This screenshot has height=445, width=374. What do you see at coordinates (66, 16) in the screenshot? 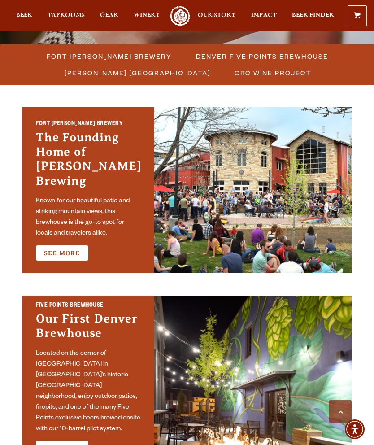
I see `a: Taprooms` at bounding box center [66, 16].